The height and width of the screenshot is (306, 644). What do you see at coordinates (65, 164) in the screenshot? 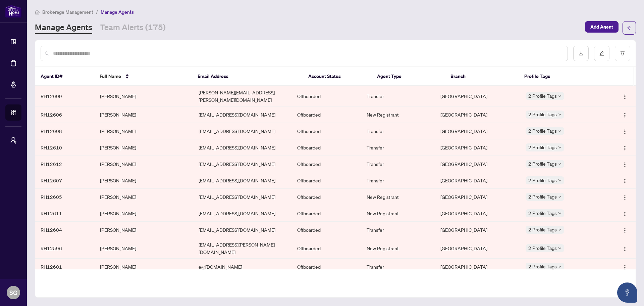
I see `td: RH12612` at bounding box center [65, 164].